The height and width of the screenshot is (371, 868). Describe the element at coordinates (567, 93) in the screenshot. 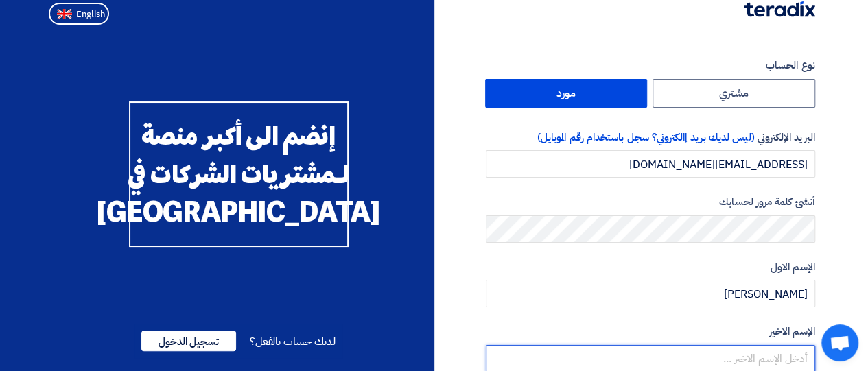

I see `label: مورد` at that location.